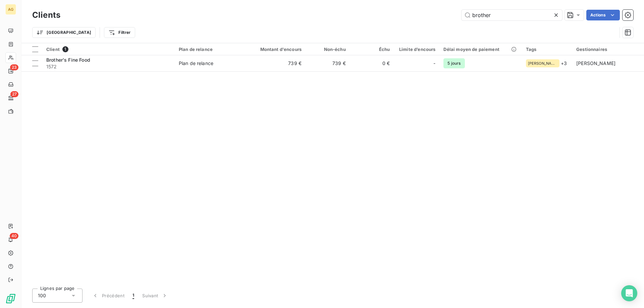  What do you see at coordinates (547, 49) in the screenshot?
I see `div: Tags` at bounding box center [547, 49].